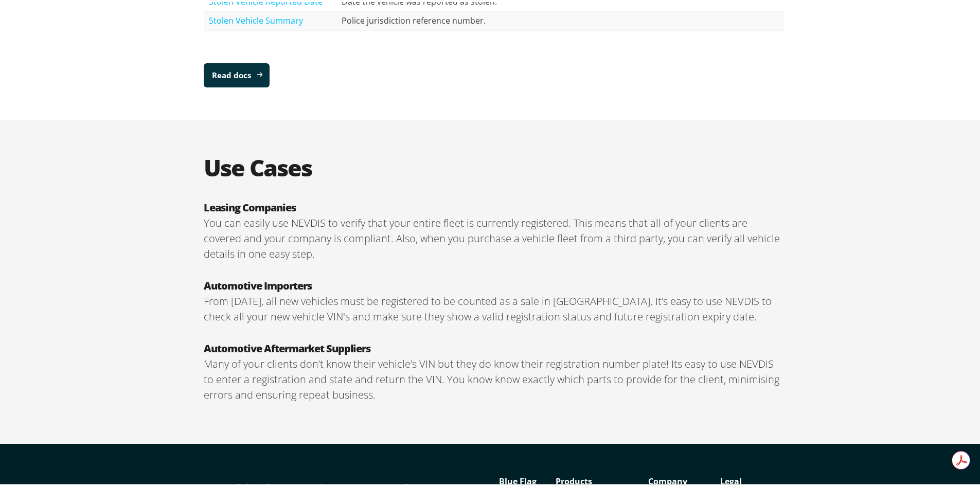 This screenshot has width=980, height=486. Describe the element at coordinates (236, 73) in the screenshot. I see `a: Read docs` at that location.